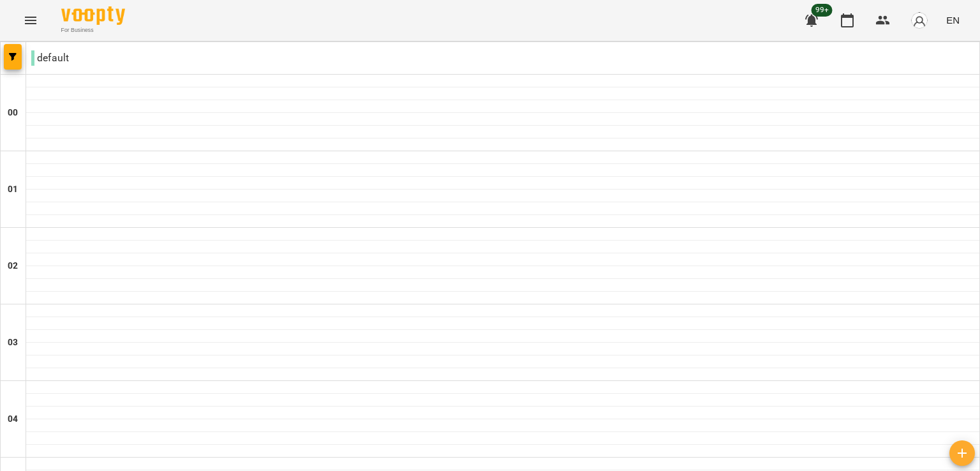 The height and width of the screenshot is (471, 980). What do you see at coordinates (952, 20) in the screenshot?
I see `span: EN` at bounding box center [952, 20].